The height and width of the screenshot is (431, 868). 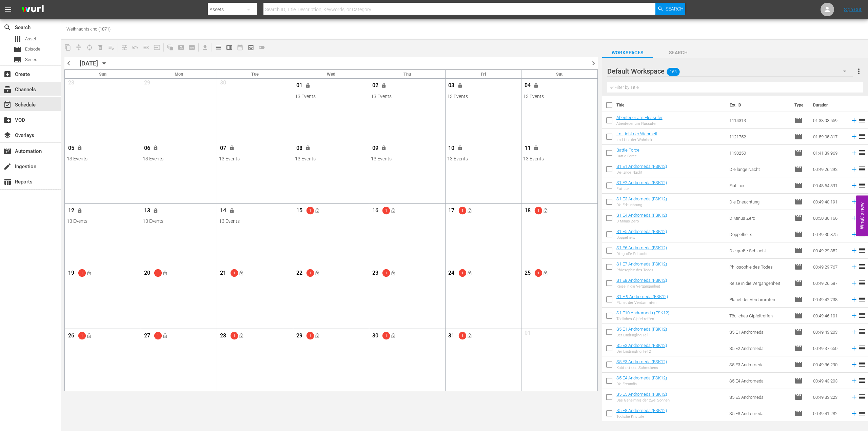 I want to click on th: Type, so click(x=800, y=105).